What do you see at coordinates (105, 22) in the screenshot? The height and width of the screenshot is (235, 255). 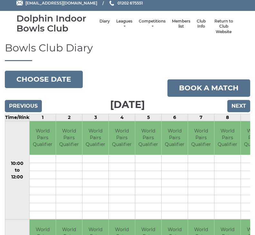 I see `a: Diary` at bounding box center [105, 22].